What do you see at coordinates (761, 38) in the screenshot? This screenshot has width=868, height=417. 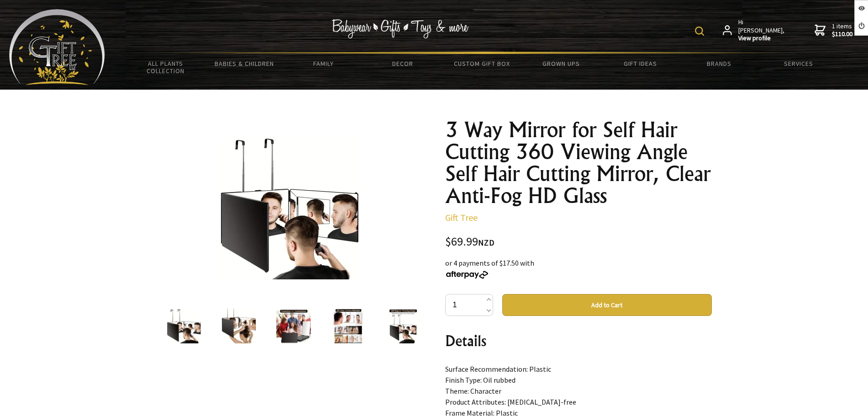 I see `strong: View profile` at bounding box center [761, 38].